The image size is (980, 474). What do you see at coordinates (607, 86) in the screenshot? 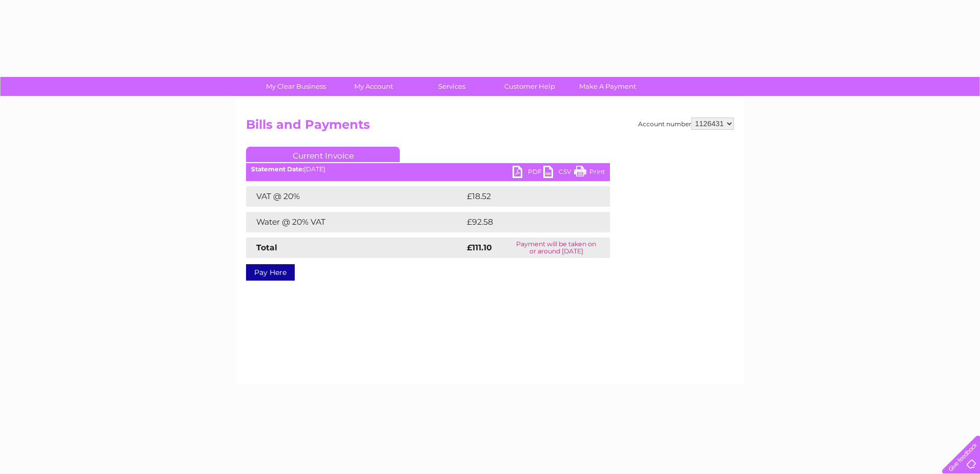
I see `a: Make A Payment` at bounding box center [607, 86].